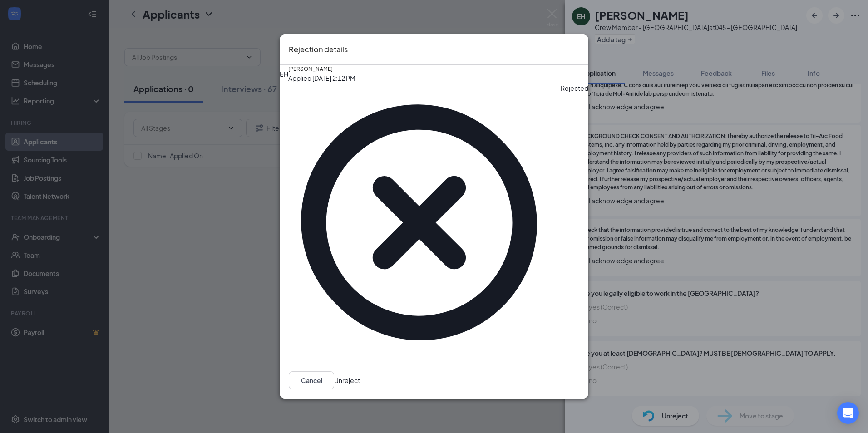 Image resolution: width=868 pixels, height=433 pixels. Describe the element at coordinates (318, 49) in the screenshot. I see `h3: Rejection details` at that location.